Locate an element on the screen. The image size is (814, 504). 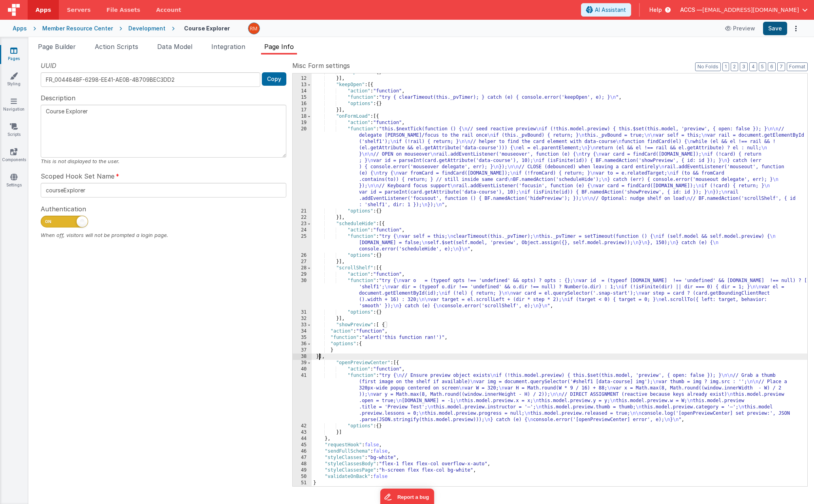
div: 22 is located at coordinates (302, 218).